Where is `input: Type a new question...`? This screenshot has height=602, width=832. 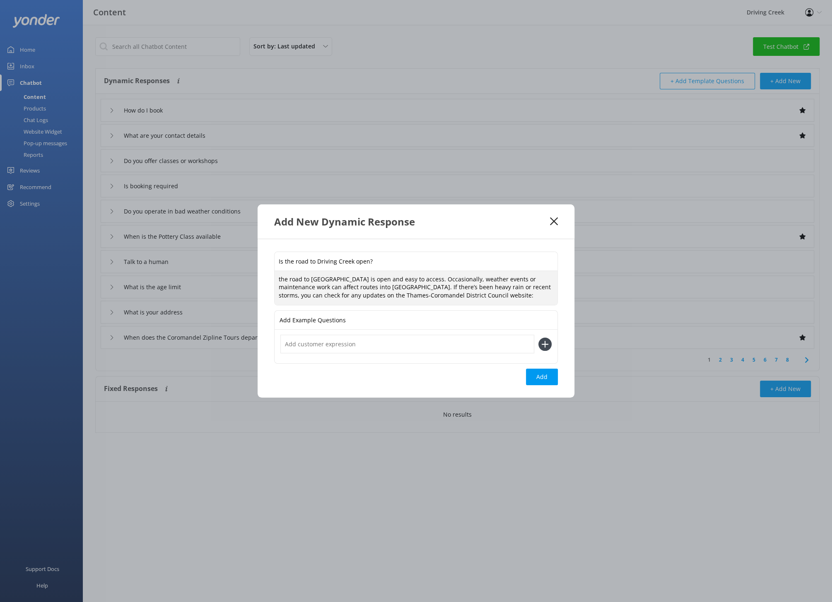 input: Type a new question... is located at coordinates (416, 261).